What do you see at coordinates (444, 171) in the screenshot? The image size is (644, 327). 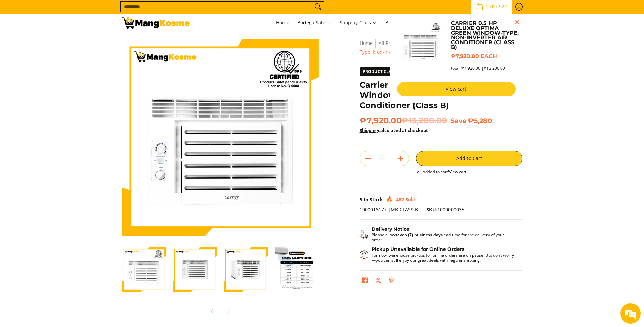 I see `span: Added to cart!` at bounding box center [444, 171].